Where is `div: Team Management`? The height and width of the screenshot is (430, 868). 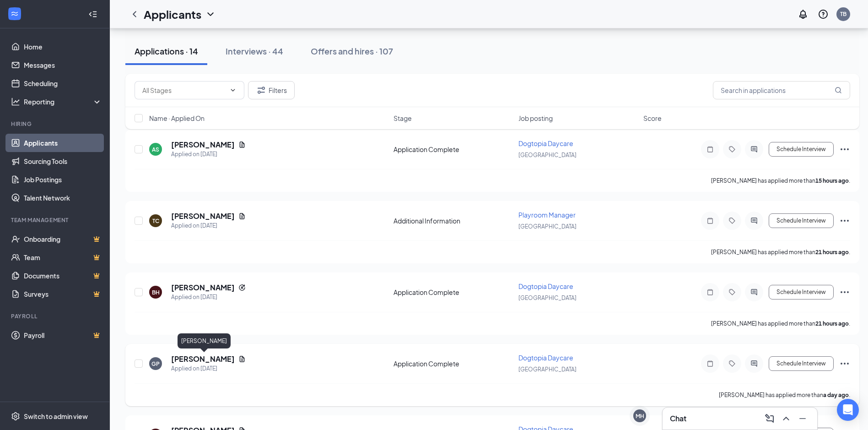
div: Team Management is located at coordinates (55, 219).